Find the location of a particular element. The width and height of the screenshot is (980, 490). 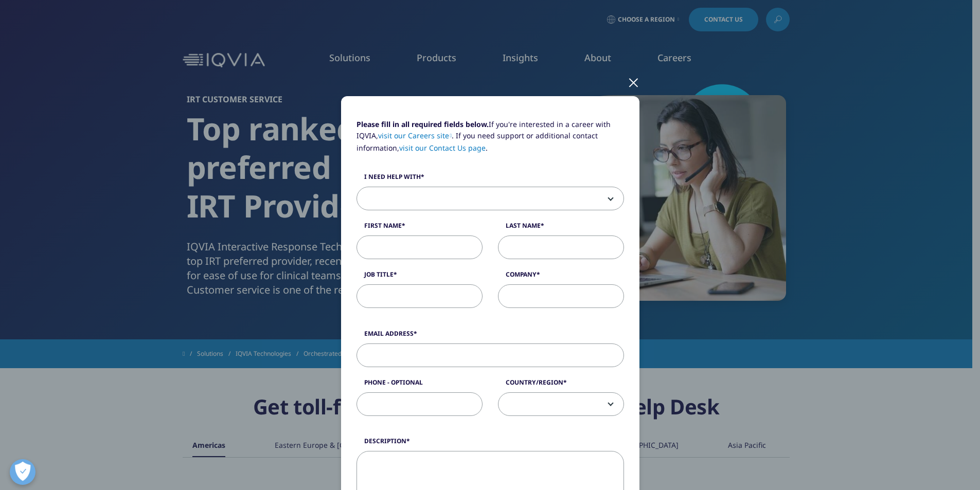

label: I need help with is located at coordinates (490, 179).